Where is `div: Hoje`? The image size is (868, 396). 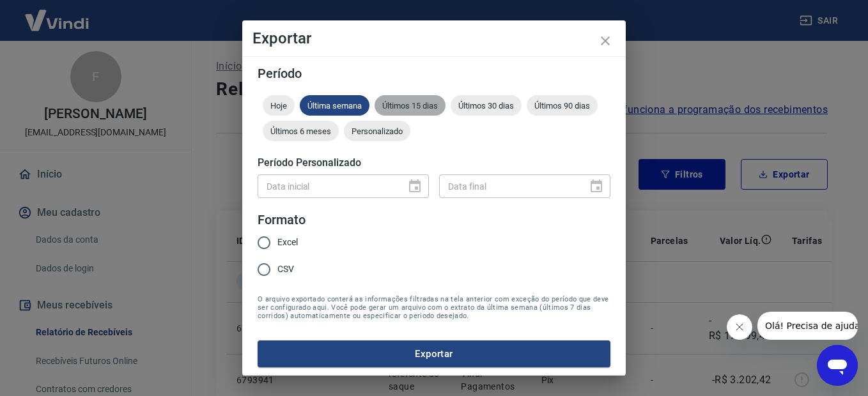 div: Hoje is located at coordinates (279, 105).